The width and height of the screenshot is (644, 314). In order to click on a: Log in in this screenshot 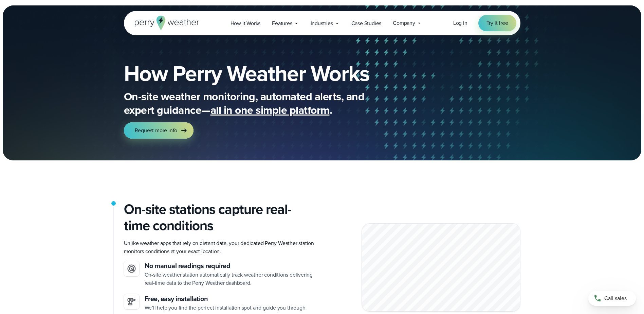, I will do `click(460, 23)`.